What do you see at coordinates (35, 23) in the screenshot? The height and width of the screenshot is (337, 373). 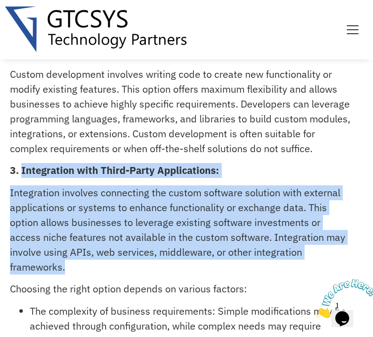 I see `img: Chat attention grabber` at bounding box center [35, 23].